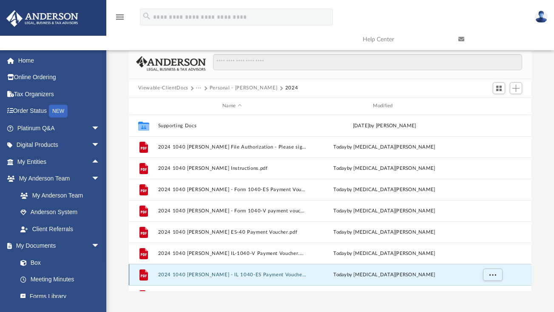 This screenshot has width=554, height=312. I want to click on a: My Anderson Teamarrow_drop_down, so click(57, 179).